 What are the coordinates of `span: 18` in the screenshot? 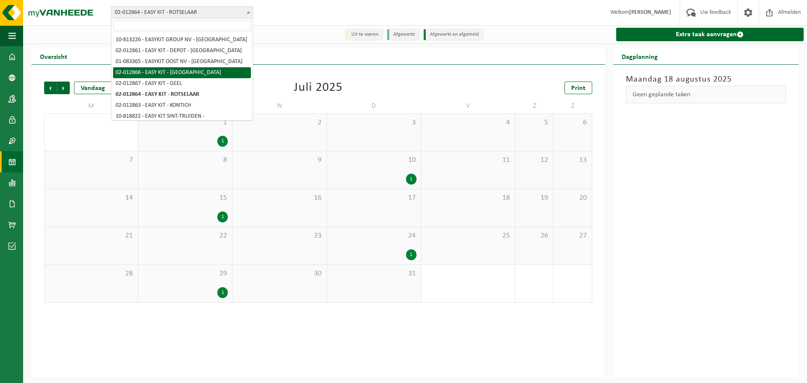 It's located at (468, 198).